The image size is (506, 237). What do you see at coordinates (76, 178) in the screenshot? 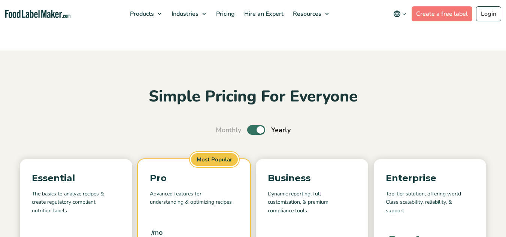
I see `p: Essential` at bounding box center [76, 178].